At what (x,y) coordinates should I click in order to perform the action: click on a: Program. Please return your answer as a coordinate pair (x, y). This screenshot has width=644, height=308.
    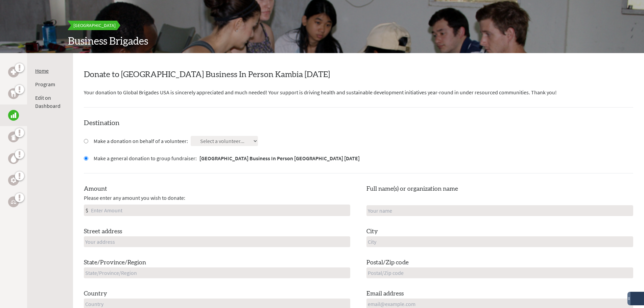
    Looking at the image, I should click on (45, 84).